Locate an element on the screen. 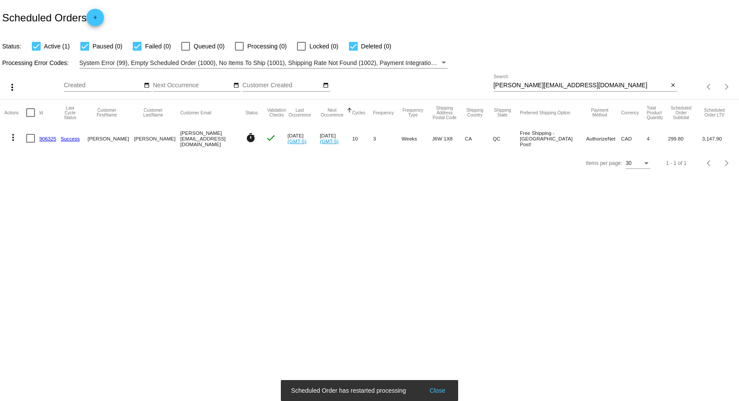 This screenshot has height=401, width=739. button: Change sorting for CustomerFirstName is located at coordinates (107, 113).